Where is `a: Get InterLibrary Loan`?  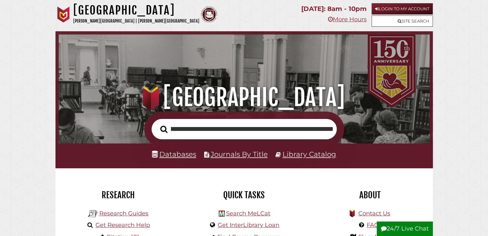
a: Get InterLibrary Loan is located at coordinates (248, 225).